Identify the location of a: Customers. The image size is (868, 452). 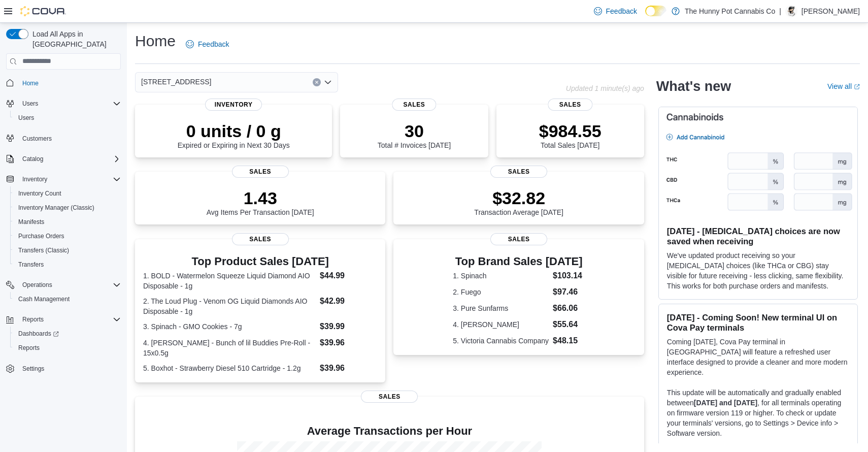
(37, 139).